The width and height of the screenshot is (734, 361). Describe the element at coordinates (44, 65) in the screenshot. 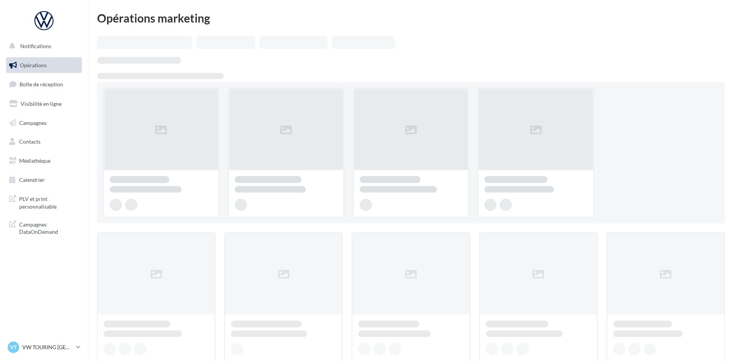

I see `a: Opérations` at that location.